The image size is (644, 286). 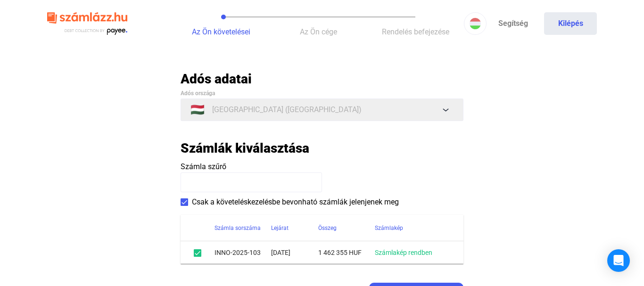 I want to click on h2: Adós adatai, so click(x=322, y=79).